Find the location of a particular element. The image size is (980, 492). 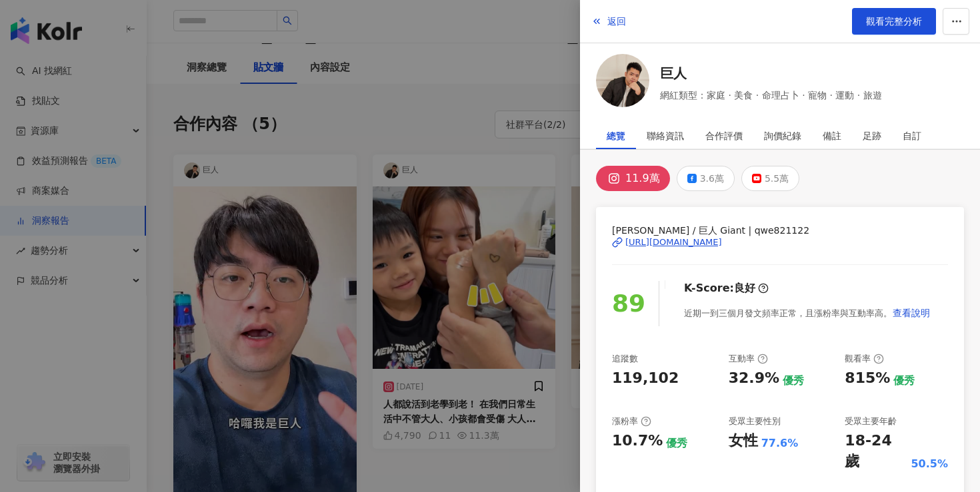

div: 119,102 is located at coordinates (645, 378).